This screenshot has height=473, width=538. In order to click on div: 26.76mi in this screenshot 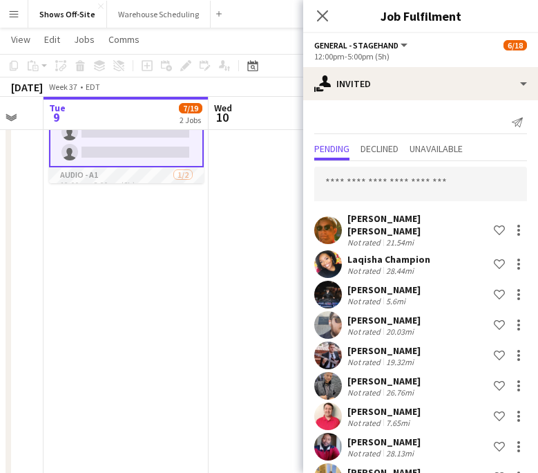, I will do `click(400, 392)`.